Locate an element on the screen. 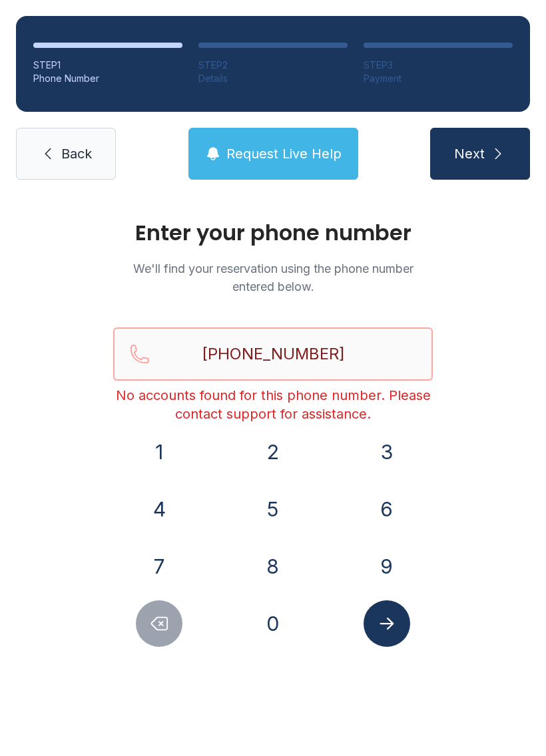  span: Request Live Help is located at coordinates (284, 153).